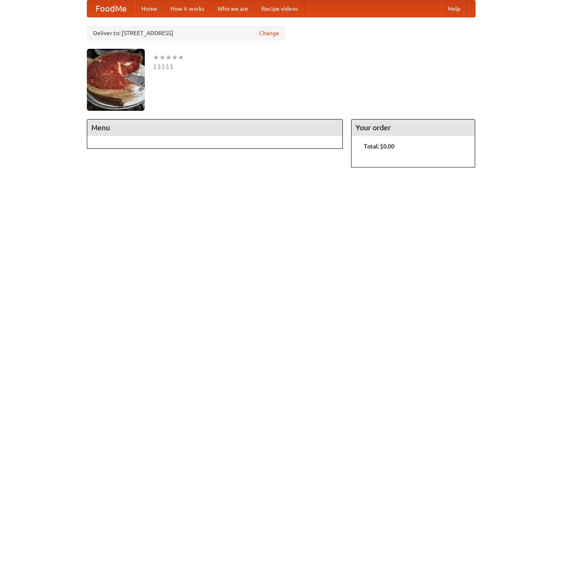 The height and width of the screenshot is (585, 562). What do you see at coordinates (111, 9) in the screenshot?
I see `a: FoodMe` at bounding box center [111, 9].